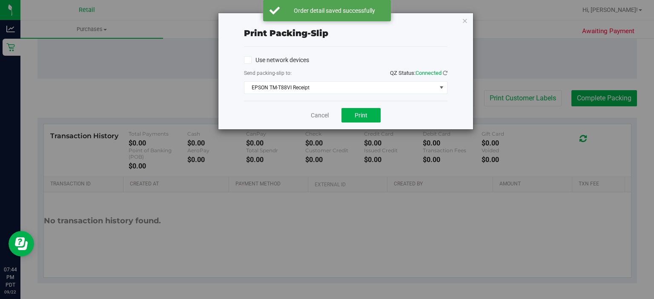  Describe the element at coordinates (418, 73) in the screenshot. I see `span: QZ Status:` at that location.